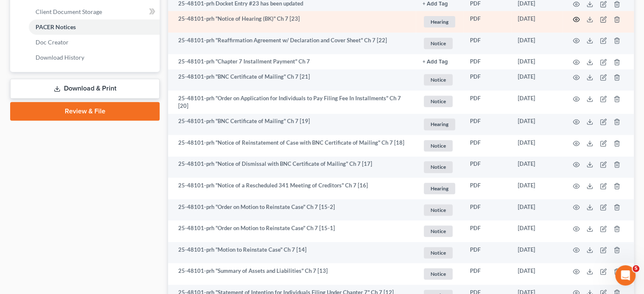 This screenshot has width=644, height=294. I want to click on a: PACER Notices, so click(94, 27).